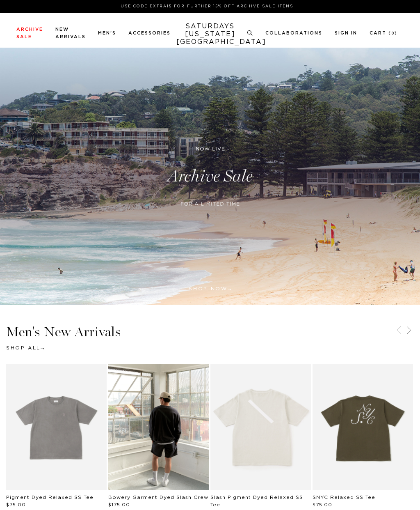 The height and width of the screenshot is (510, 420). What do you see at coordinates (294, 33) in the screenshot?
I see `a: Collaborations` at bounding box center [294, 33].